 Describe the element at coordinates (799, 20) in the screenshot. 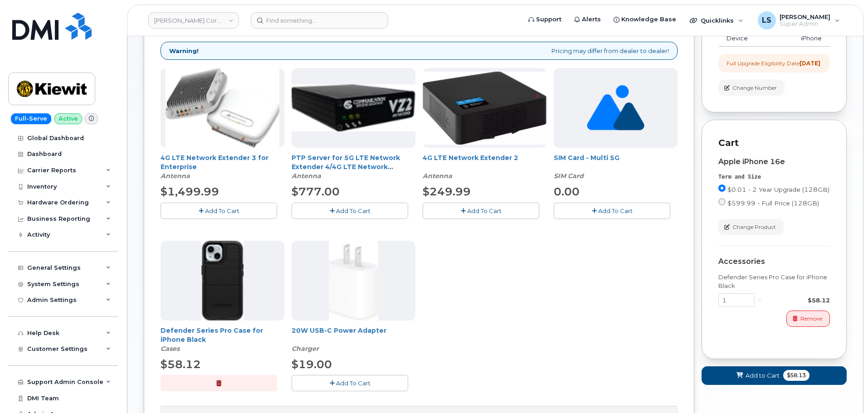

I see `div: Luke Schroeder` at that location.